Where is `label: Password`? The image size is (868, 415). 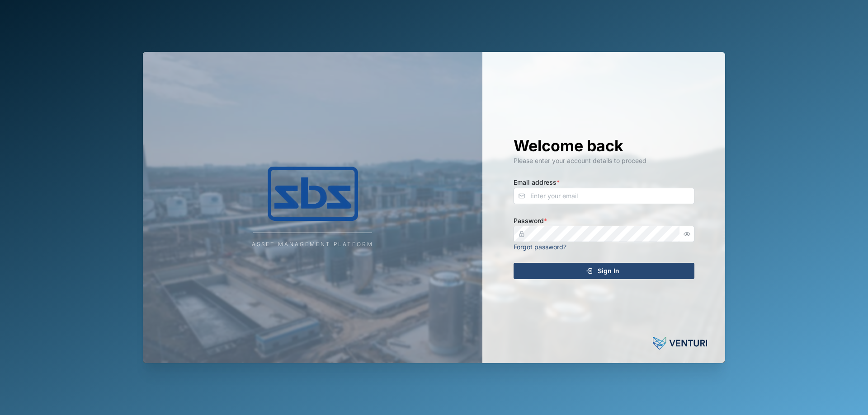
label: Password is located at coordinates (530, 221).